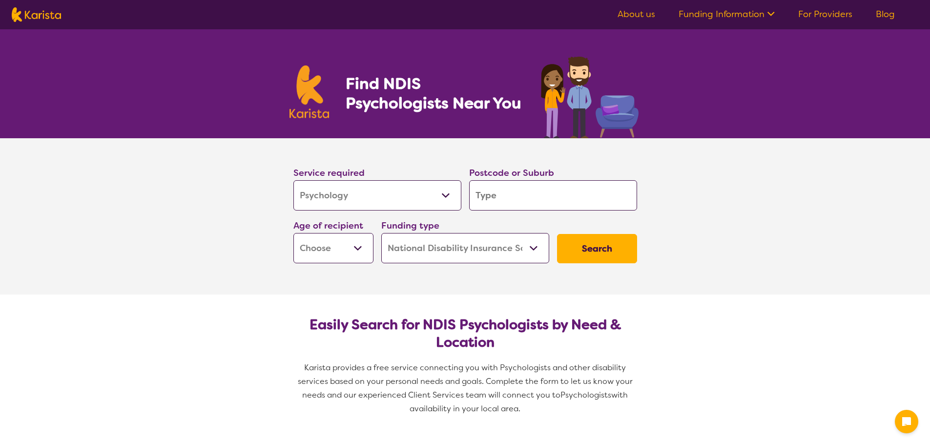  What do you see at coordinates (328, 226) in the screenshot?
I see `label: Age of recipient` at bounding box center [328, 226].